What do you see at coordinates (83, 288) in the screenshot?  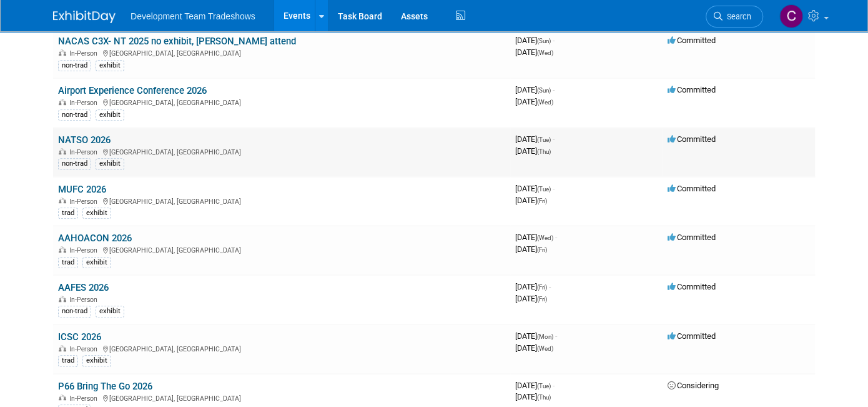 I see `a: AAFES 2026` at bounding box center [83, 288].